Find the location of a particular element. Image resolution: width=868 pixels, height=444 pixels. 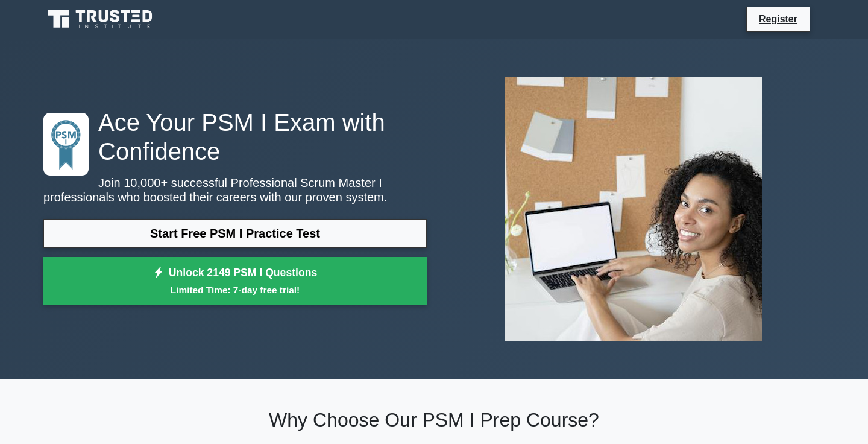

a: Start Free PSM I Practice Test is located at coordinates (235, 233).